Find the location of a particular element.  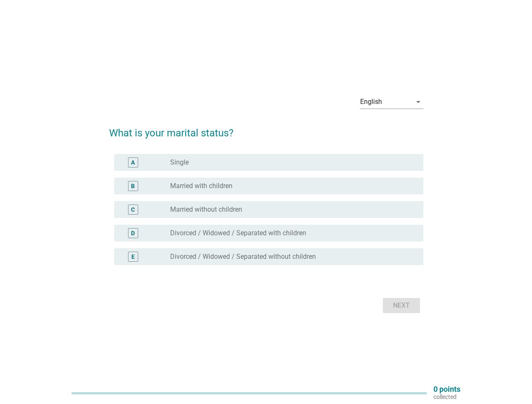

div: B is located at coordinates (133, 186).